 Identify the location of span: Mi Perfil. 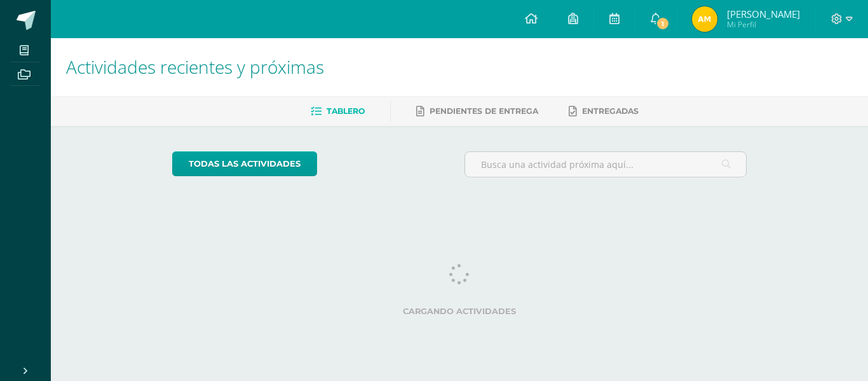
(763, 24).